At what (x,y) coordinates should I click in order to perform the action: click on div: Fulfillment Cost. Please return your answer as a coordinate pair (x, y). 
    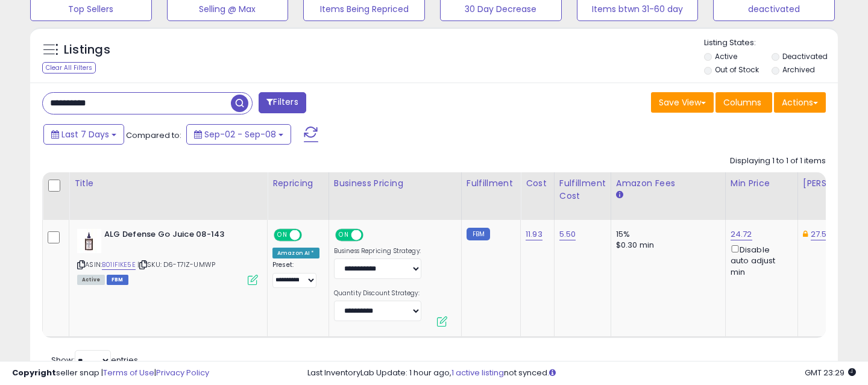
    Looking at the image, I should click on (582, 190).